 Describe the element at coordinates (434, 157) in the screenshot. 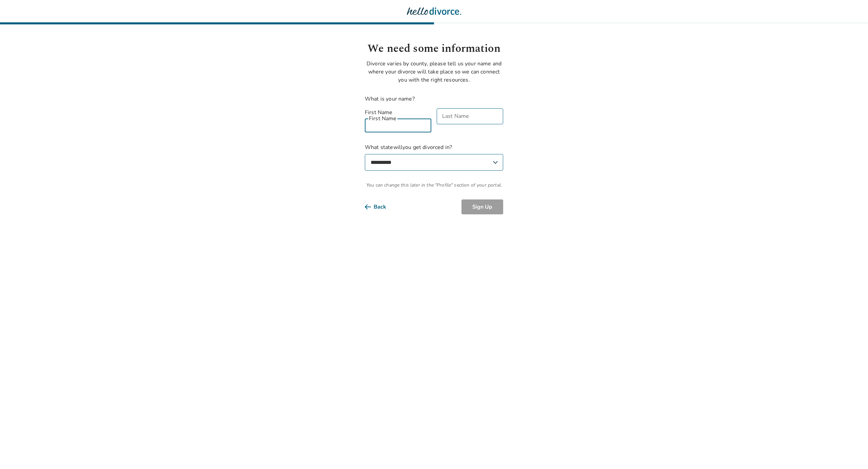

I see `label: What state will you get divorced in?` at that location.